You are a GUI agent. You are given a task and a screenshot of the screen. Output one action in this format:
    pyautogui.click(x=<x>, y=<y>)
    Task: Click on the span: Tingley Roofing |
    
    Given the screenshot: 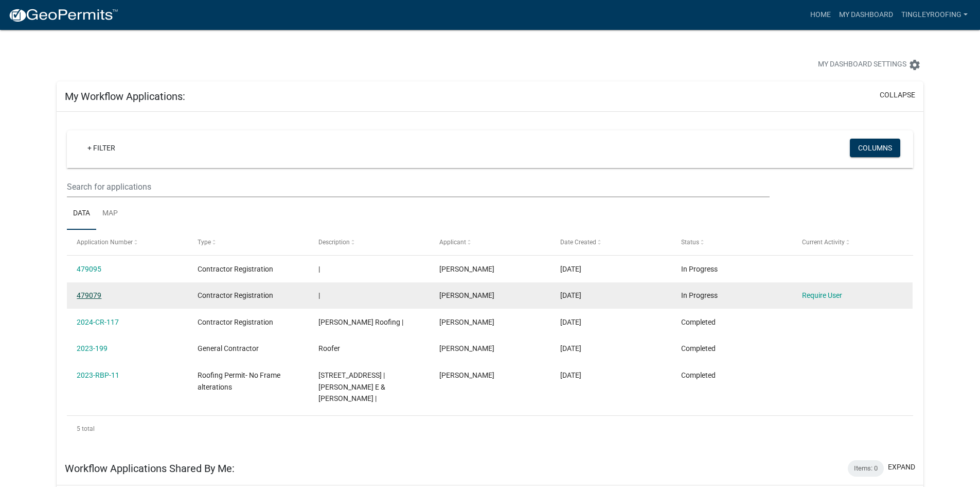 What is the action you would take?
    pyautogui.click(x=361, y=322)
    